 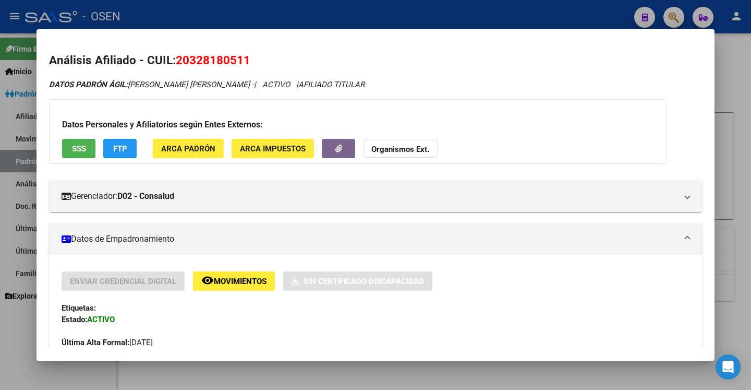 I want to click on mat-expansion-panel-header: Datos de Empadronamiento, so click(x=376, y=239).